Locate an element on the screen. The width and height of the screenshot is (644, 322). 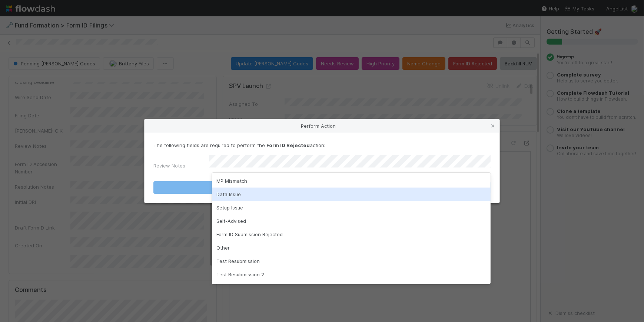
div: Self-Advised is located at coordinates (351, 221).